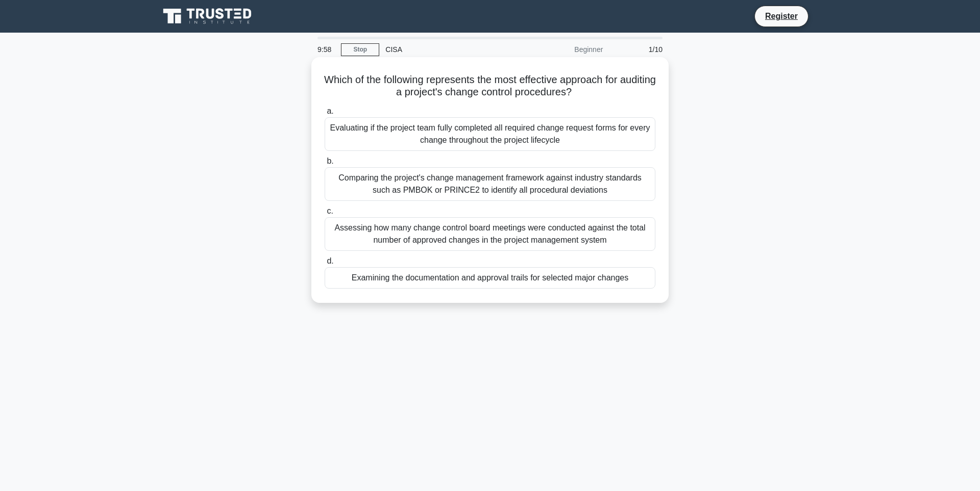 The height and width of the screenshot is (491, 980). I want to click on div: 1/10, so click(639, 50).